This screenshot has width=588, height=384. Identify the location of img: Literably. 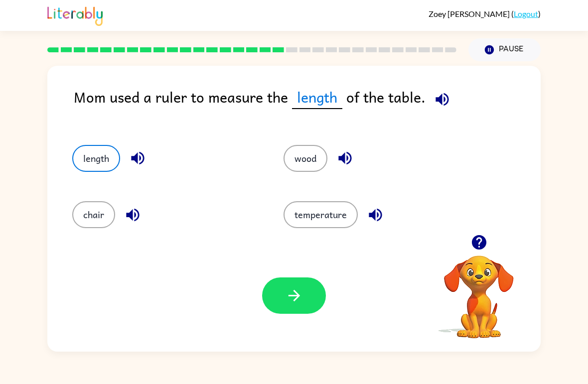
(75, 15).